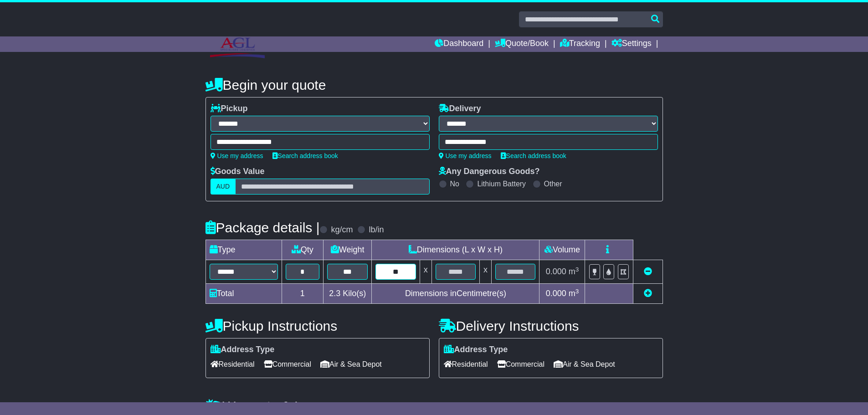 The height and width of the screenshot is (415, 868). Describe the element at coordinates (648, 272) in the screenshot. I see `a: Remove this item` at that location.